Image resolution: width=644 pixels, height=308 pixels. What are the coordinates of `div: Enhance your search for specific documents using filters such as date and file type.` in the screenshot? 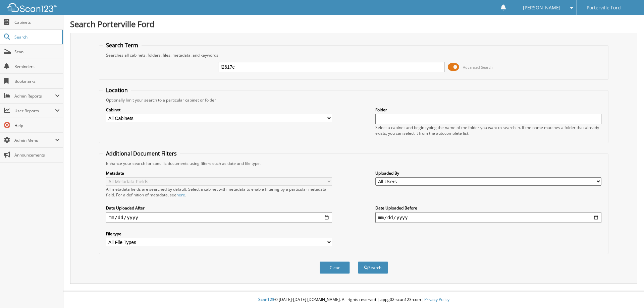 It's located at (354, 163).